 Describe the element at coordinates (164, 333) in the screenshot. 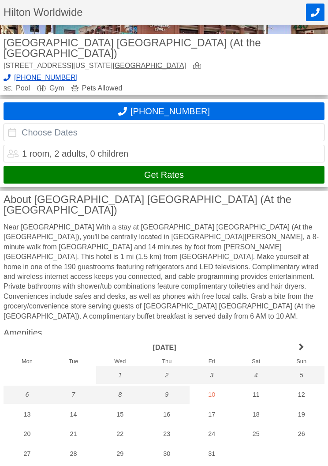

I see `h3: Amenities` at that location.